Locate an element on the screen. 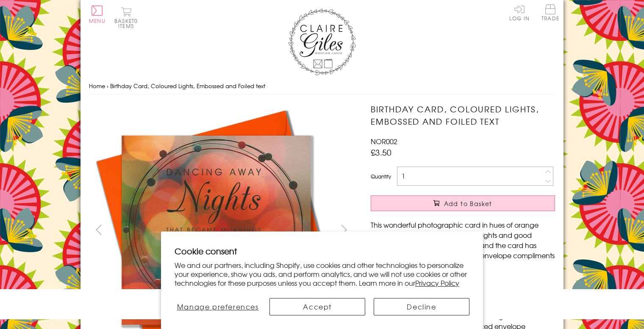 The image size is (644, 329). p: We and our partners, including Shopify, use cookies and other technologies to personalize your ex... is located at coordinates (322, 274).